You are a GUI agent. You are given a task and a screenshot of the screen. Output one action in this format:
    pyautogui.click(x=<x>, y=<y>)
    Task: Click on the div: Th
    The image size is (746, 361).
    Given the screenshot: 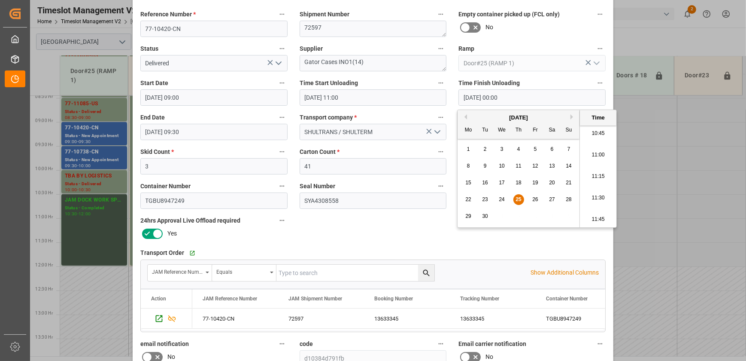 What is the action you would take?
    pyautogui.click(x=519, y=130)
    